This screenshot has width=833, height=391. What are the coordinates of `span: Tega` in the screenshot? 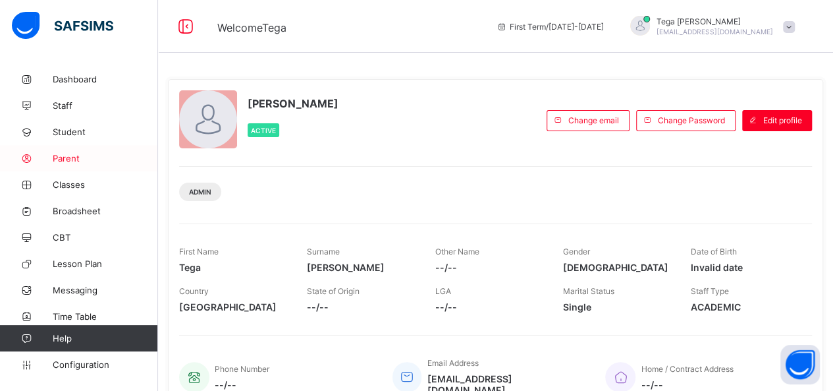 It's located at (233, 267).